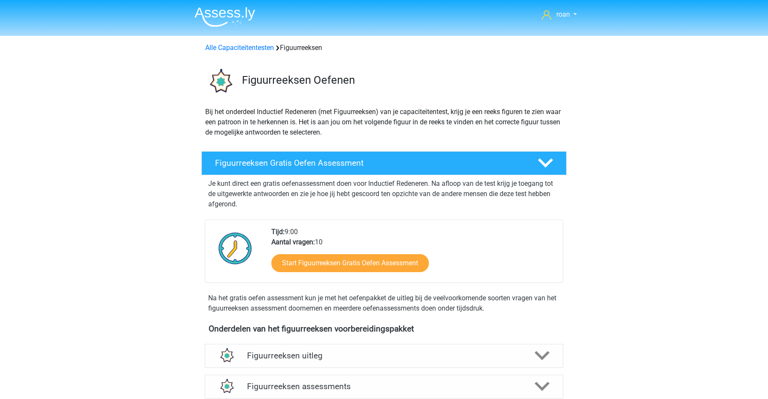 This screenshot has height=399, width=768. Describe the element at coordinates (384, 355) in the screenshot. I see `h4: Figuurreeksen uitleg` at that location.